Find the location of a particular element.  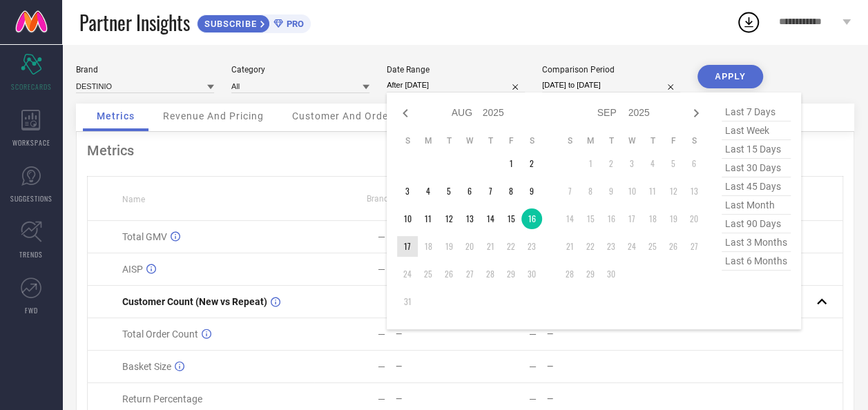

div: Category is located at coordinates (300, 70).